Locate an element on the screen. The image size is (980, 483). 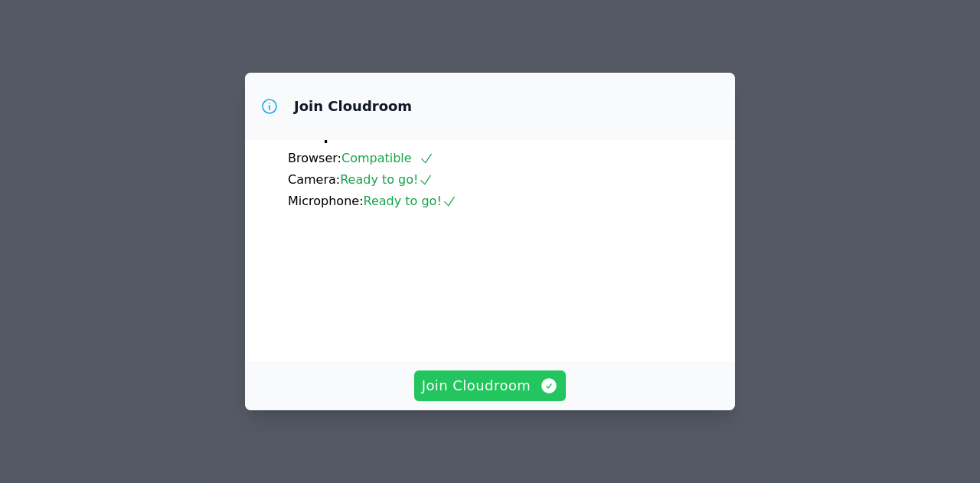
span: Join Cloudroom is located at coordinates (490, 386).